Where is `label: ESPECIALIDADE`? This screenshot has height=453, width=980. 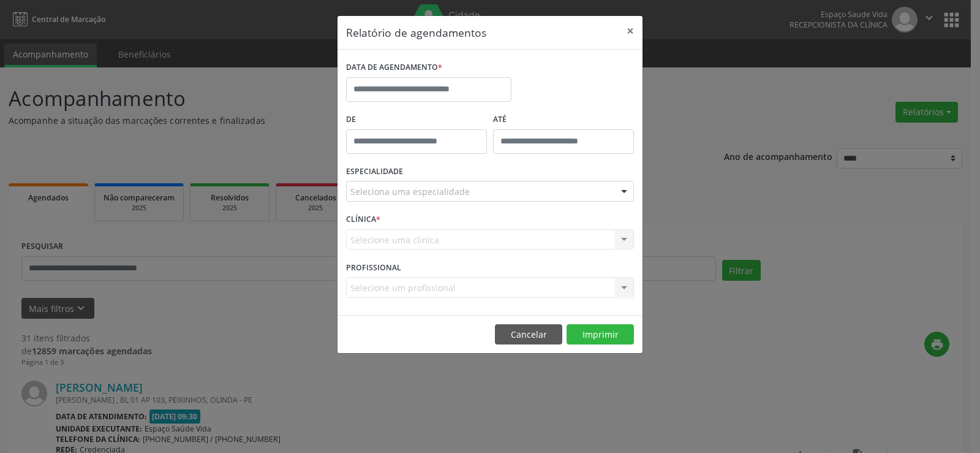
label: ESPECIALIDADE is located at coordinates (374, 172).